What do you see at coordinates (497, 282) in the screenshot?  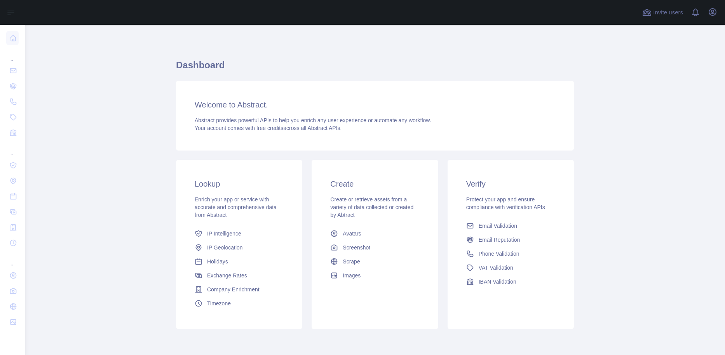 I see `span: IBAN Validation` at bounding box center [497, 282].